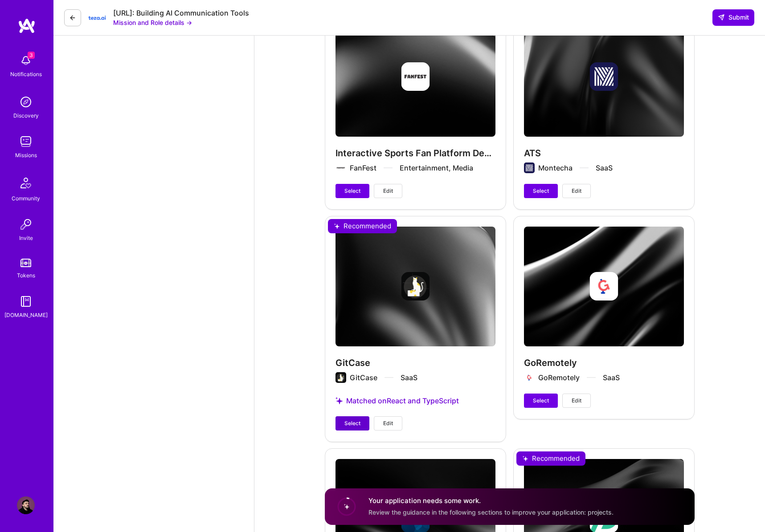 This screenshot has height=532, width=765. What do you see at coordinates (26, 116) in the screenshot?
I see `div: Discovery` at bounding box center [26, 116].